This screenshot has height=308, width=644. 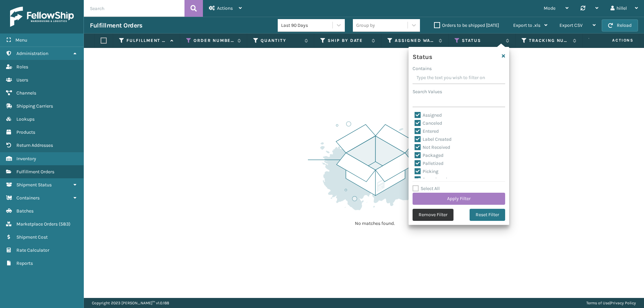 I want to click on span: Marketplace Orders, so click(x=37, y=224).